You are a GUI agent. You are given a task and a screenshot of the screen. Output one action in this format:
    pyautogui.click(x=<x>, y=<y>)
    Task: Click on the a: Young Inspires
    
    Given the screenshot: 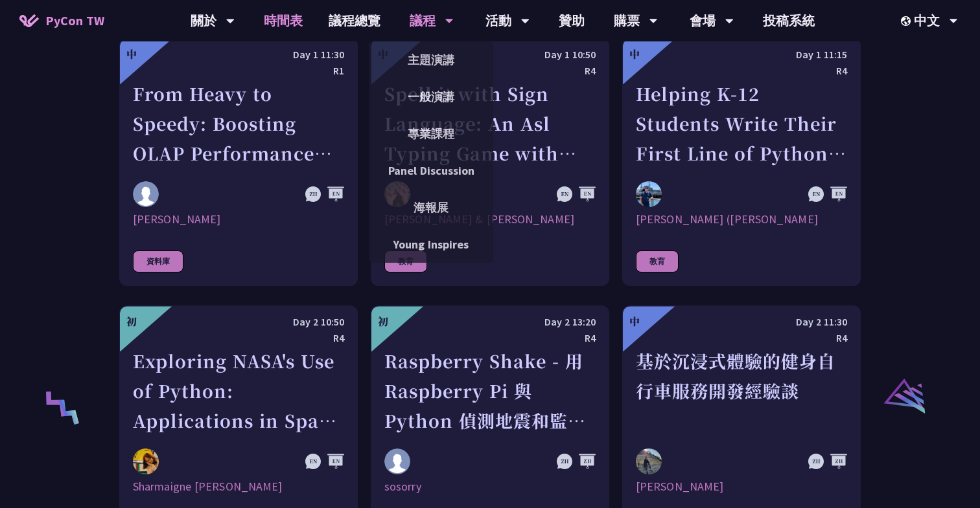 What is the action you would take?
    pyautogui.click(x=431, y=244)
    